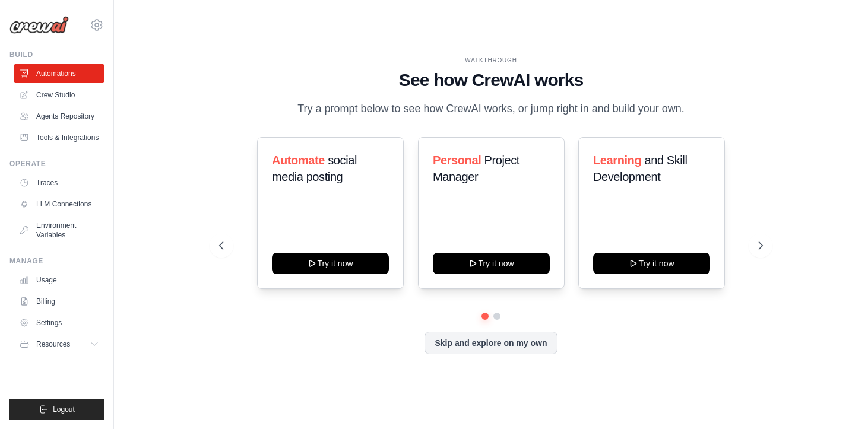 This screenshot has height=429, width=868. What do you see at coordinates (59, 344) in the screenshot?
I see `button: Resources` at bounding box center [59, 344].